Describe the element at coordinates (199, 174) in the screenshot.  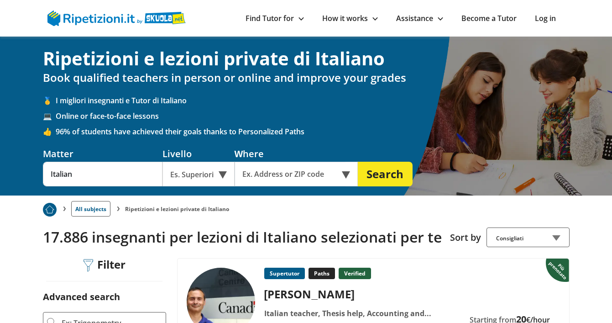
I see `div: Es. Superiori` at that location.